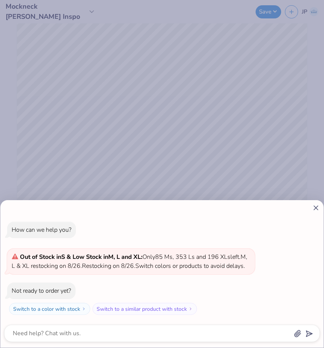 This screenshot has width=324, height=348. I want to click on button: Switch to a color with stock, so click(50, 309).